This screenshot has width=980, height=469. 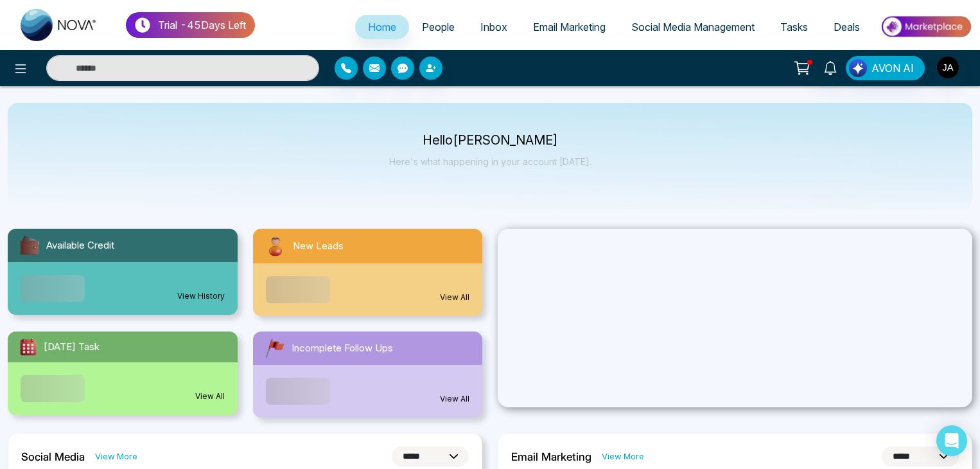 I want to click on span: Deals, so click(x=847, y=27).